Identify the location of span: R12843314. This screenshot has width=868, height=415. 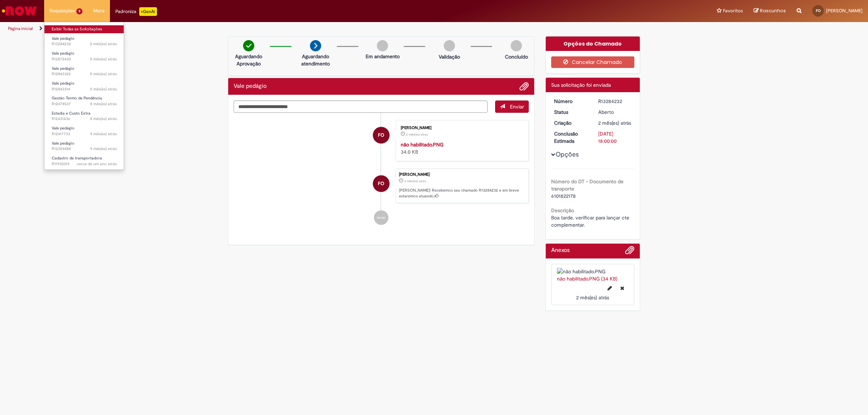
(84, 89).